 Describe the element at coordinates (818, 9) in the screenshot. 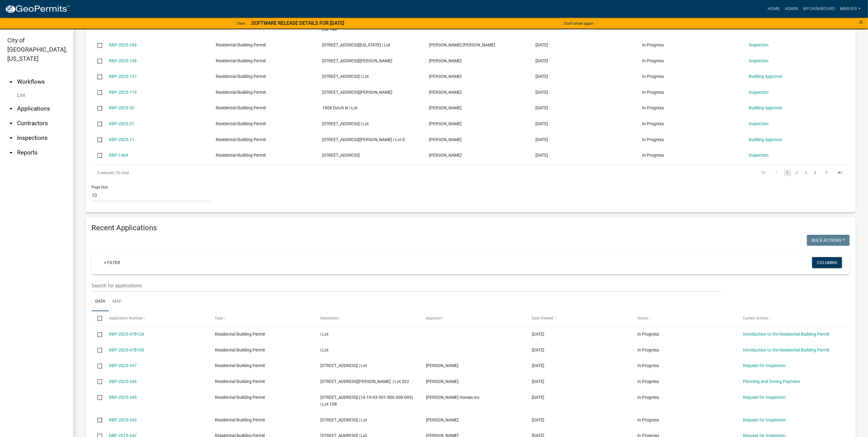

I see `a: My Dashboard` at that location.